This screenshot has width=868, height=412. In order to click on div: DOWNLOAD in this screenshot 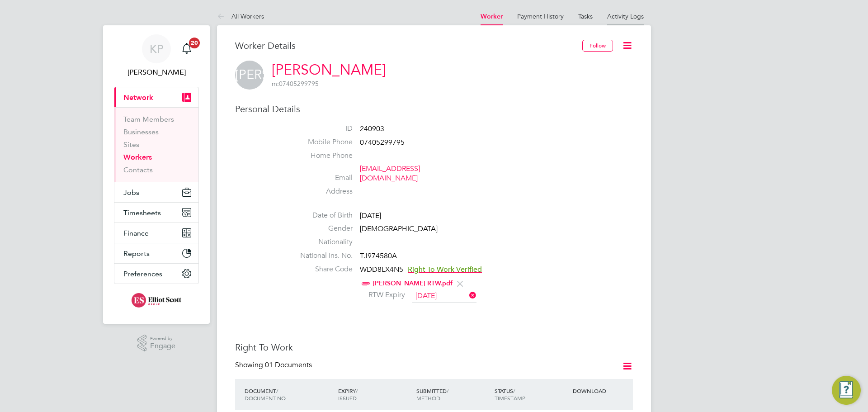, I will do `click(602, 391)`.